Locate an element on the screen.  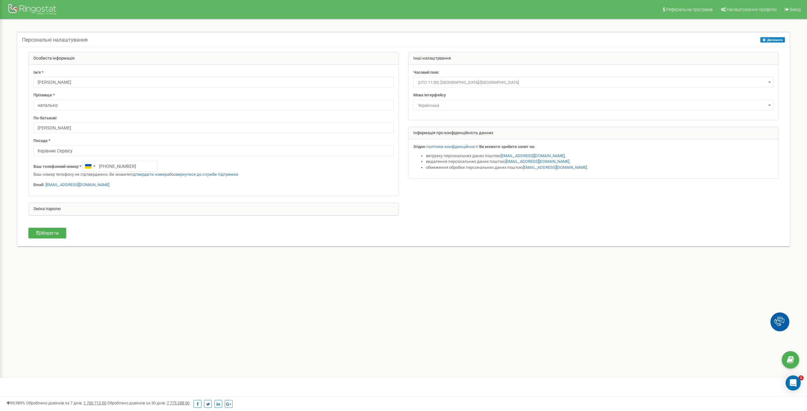
label: Прізвище * is located at coordinates (44, 95).